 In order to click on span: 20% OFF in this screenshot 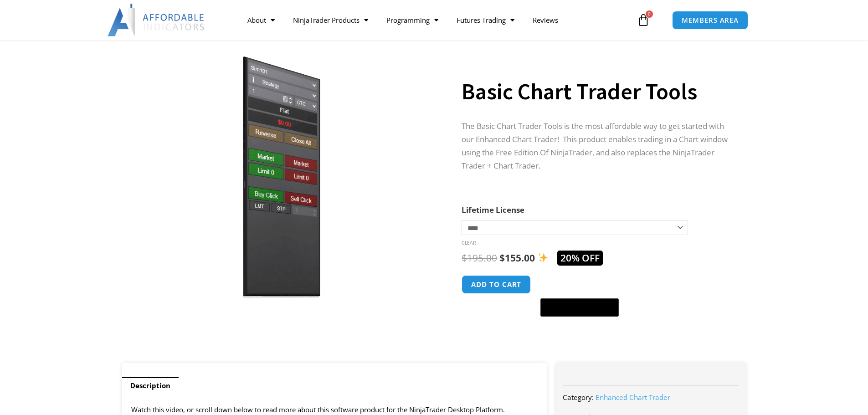, I will do `click(580, 258)`.